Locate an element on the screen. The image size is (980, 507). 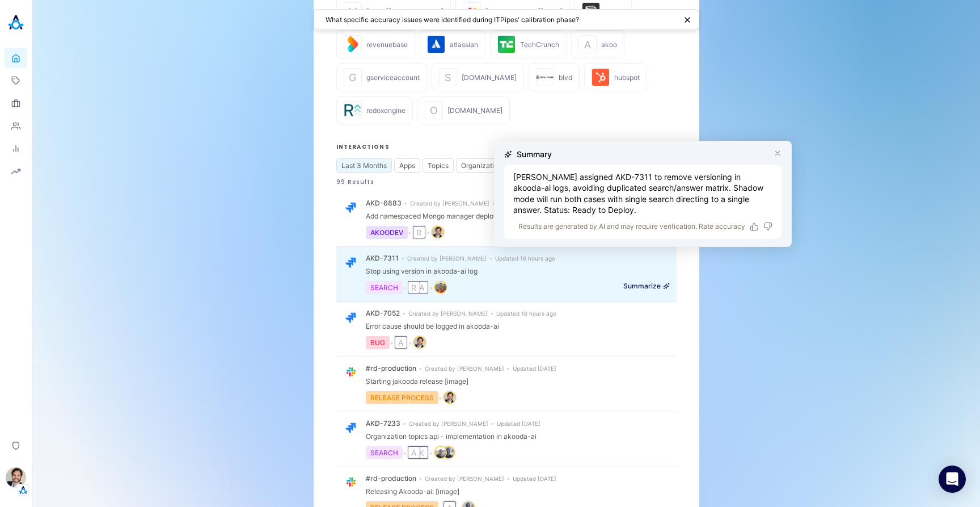
button: Organizations is located at coordinates (483, 165).